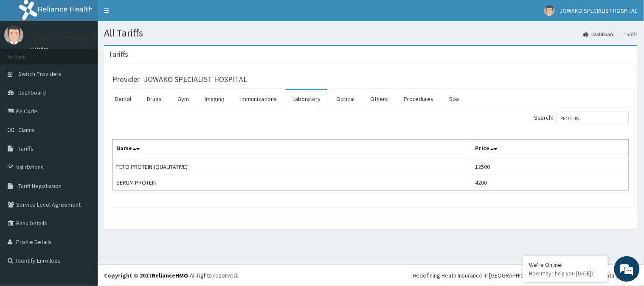 The height and width of the screenshot is (286, 644). I want to click on td: SERUM PROTEIN, so click(292, 182).